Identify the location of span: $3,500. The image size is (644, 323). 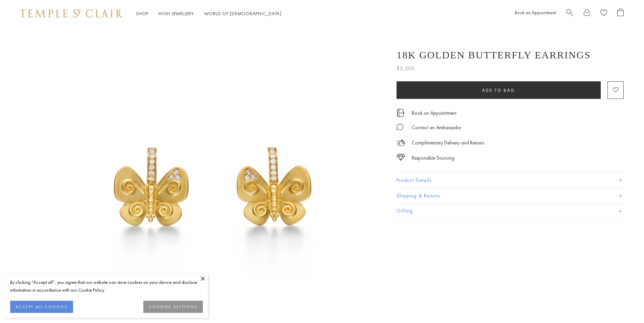
(406, 68).